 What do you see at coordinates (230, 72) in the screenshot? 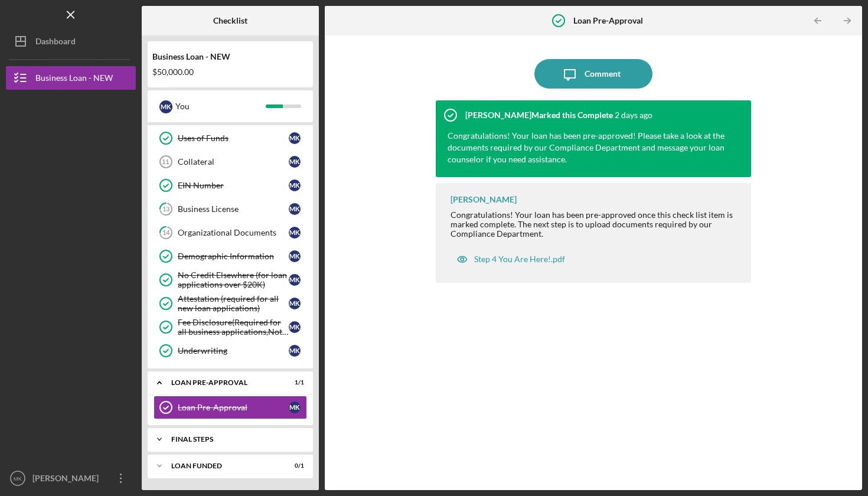
I see `div: $50,000.00` at bounding box center [230, 72].